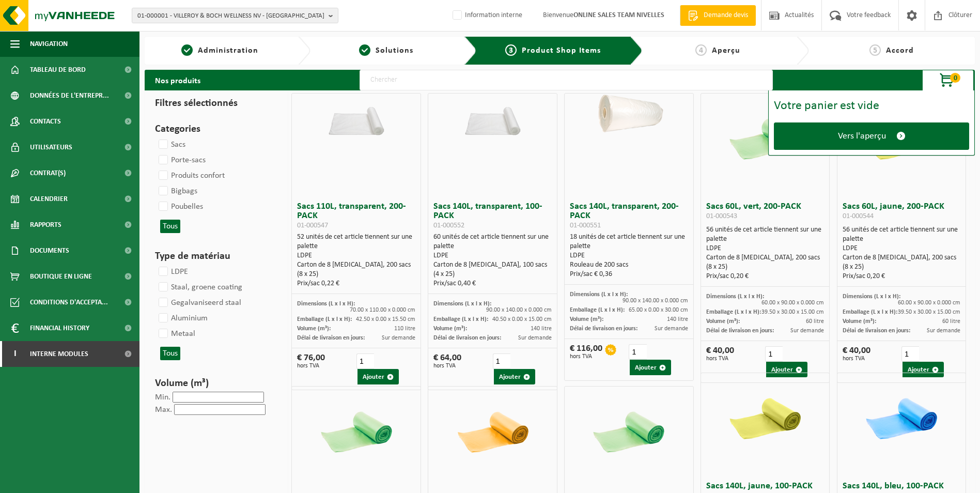  Describe the element at coordinates (859, 322) in the screenshot. I see `span: Volume (m³):` at that location.